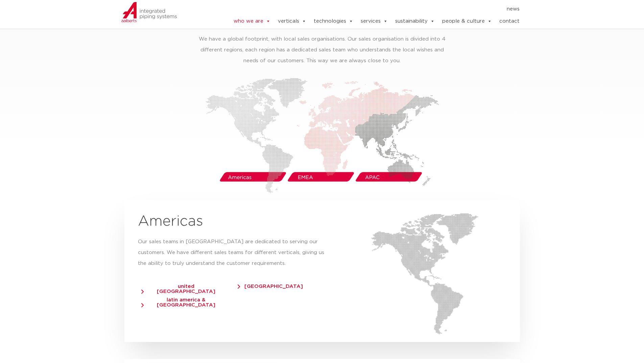 The height and width of the screenshot is (363, 644). Describe the element at coordinates (374, 21) in the screenshot. I see `a: services` at that location.